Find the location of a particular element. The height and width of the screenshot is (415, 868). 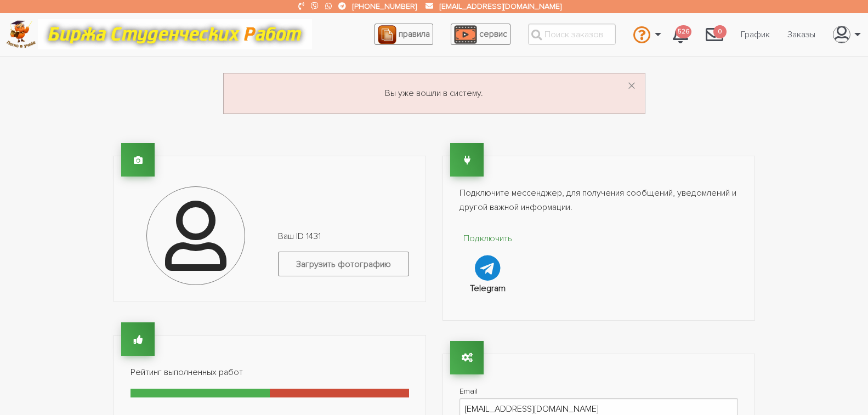

a: правила is located at coordinates (403, 34).